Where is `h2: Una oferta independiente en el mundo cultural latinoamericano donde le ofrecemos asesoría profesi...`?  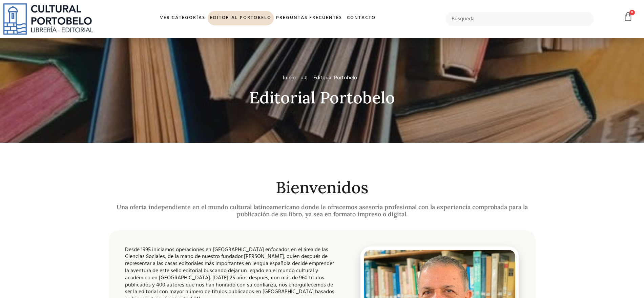
h2: Una oferta independiente en el mundo cultural latinoamericano donde le ofrecemos asesoría profesi... is located at coordinates (322, 210).